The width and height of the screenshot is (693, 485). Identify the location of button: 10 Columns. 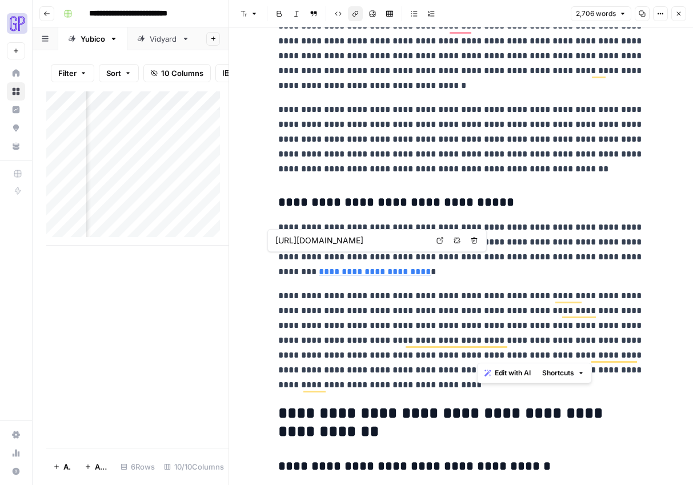
(177, 73).